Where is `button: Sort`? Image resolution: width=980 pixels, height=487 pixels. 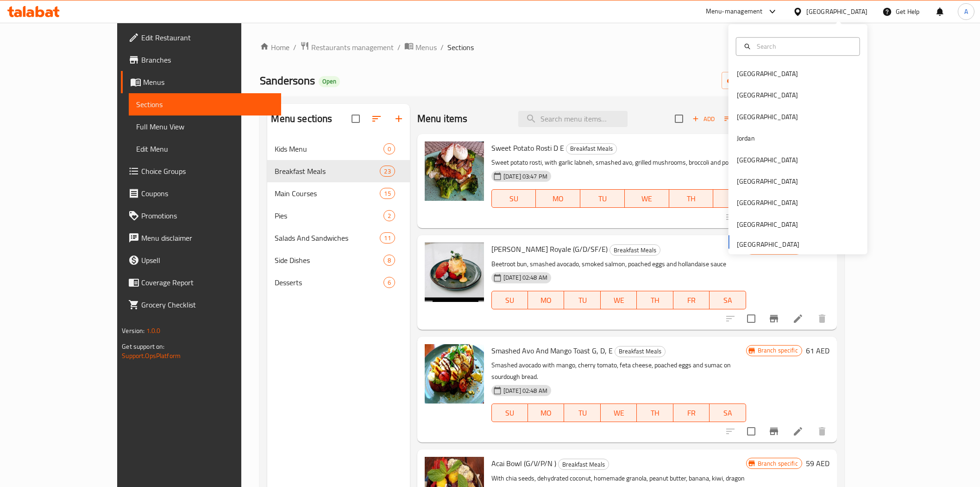
button: Sort is located at coordinates (737, 119).